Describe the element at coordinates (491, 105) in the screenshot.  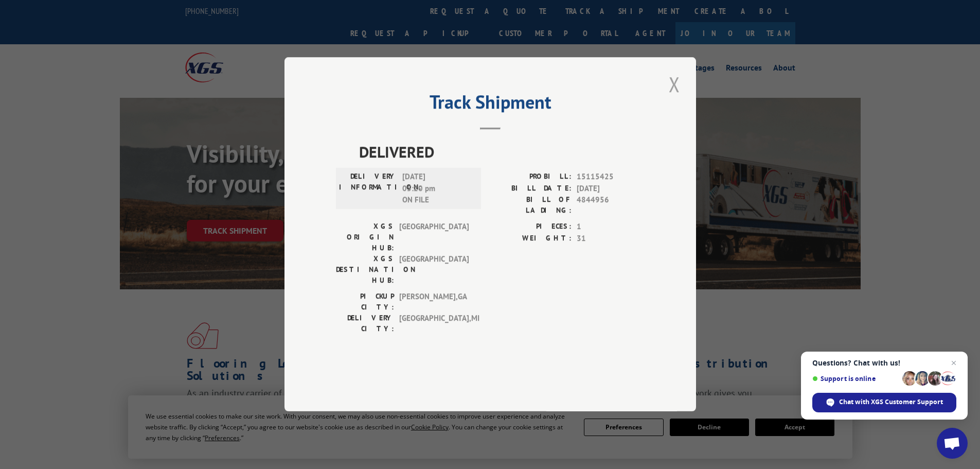
I see `h2: Track Shipment` at that location.